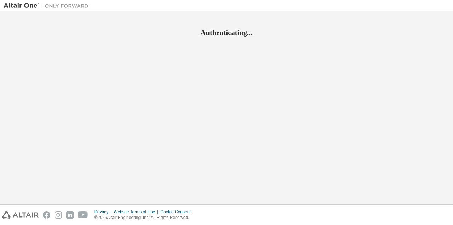 The height and width of the screenshot is (225, 453). Describe the element at coordinates (46, 214) in the screenshot. I see `img: facebook.svg` at that location.